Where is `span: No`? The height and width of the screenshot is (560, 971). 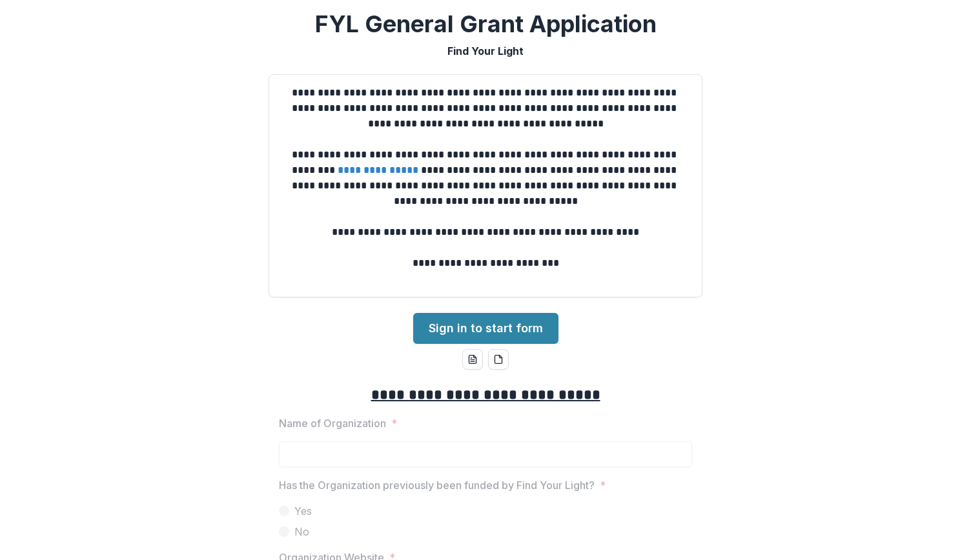 span: No is located at coordinates (302, 532).